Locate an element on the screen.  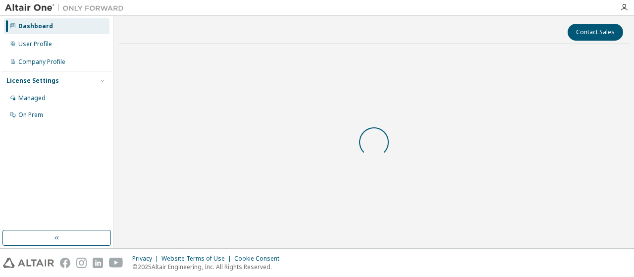
img: youtube.svg is located at coordinates (116, 263).